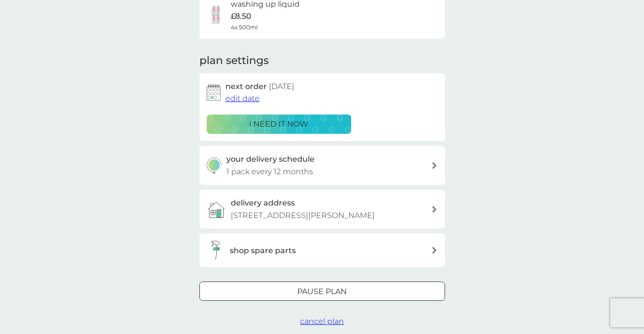 The height and width of the screenshot is (334, 644). Describe the element at coordinates (279, 124) in the screenshot. I see `button: i need it now` at that location.